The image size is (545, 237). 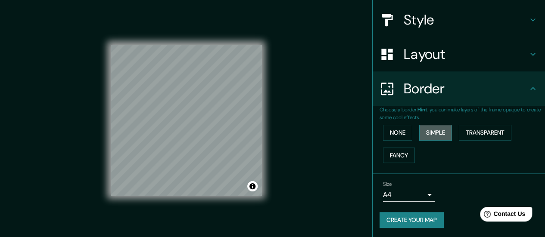 What do you see at coordinates (186, 120) in the screenshot?
I see `canvas: Map` at bounding box center [186, 120].